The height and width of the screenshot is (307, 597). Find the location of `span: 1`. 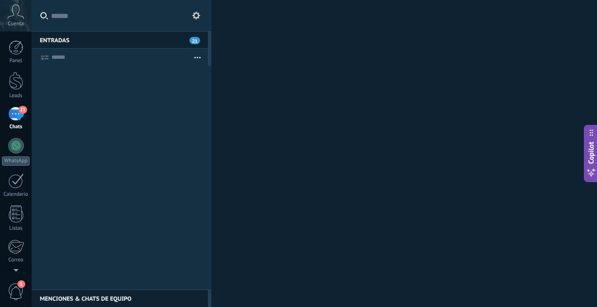

span: 1 is located at coordinates (21, 284).